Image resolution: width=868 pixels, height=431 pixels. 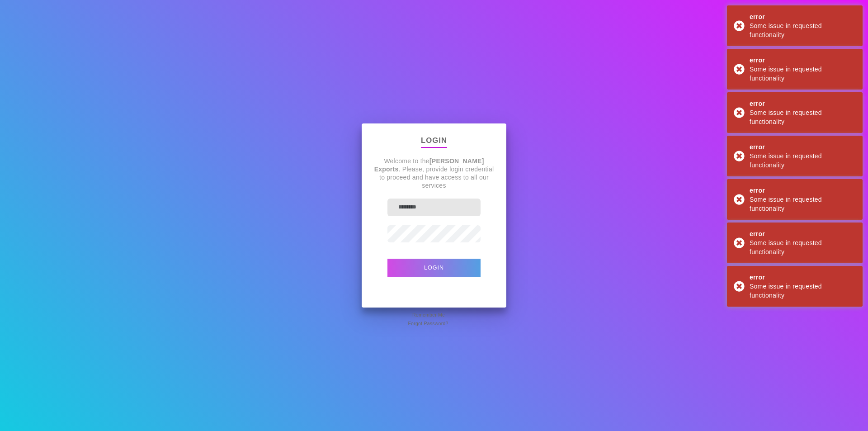 What do you see at coordinates (434, 141) in the screenshot?
I see `p: Login` at bounding box center [434, 141].